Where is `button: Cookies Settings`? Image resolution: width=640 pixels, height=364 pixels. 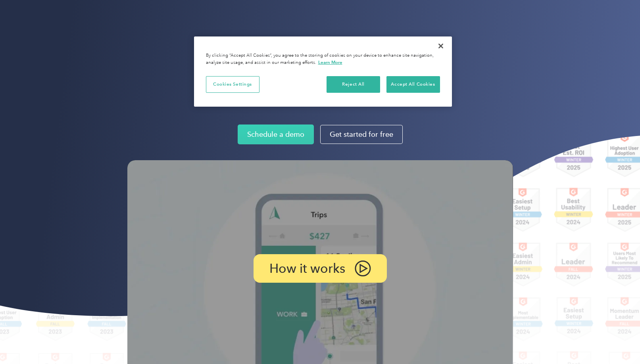 button: Cookies Settings is located at coordinates (233, 84).